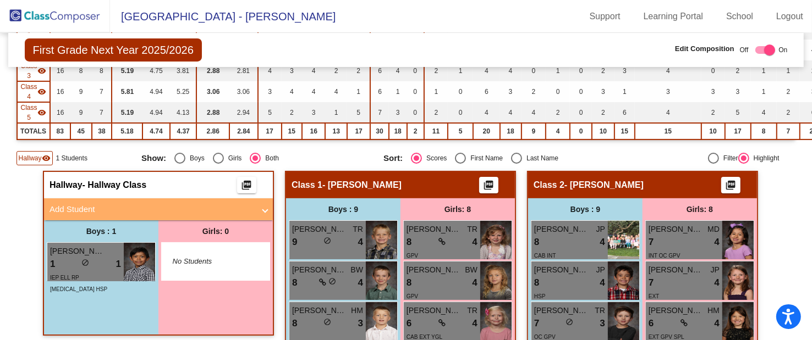  Describe the element at coordinates (270, 131) in the screenshot. I see `td: 17` at that location.